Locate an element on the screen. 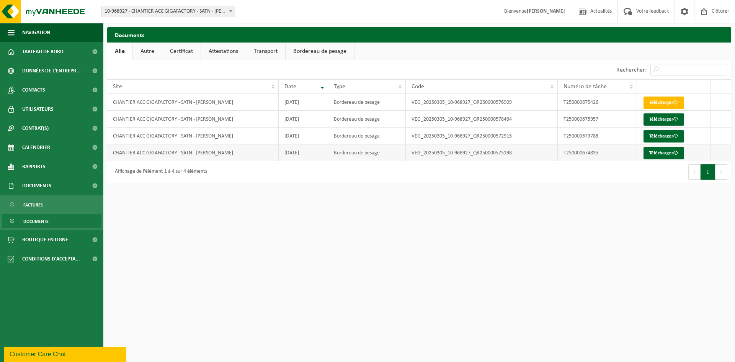 The width and height of the screenshot is (735, 362). span: Utilisateurs is located at coordinates (38, 109).